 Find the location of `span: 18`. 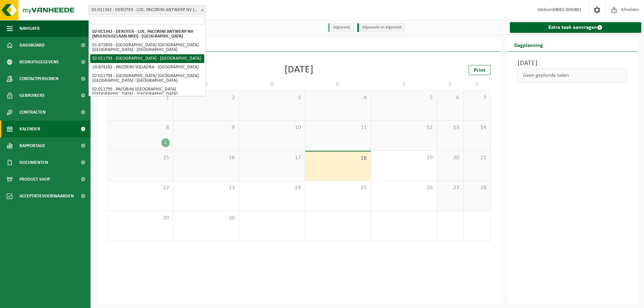

span: 18 is located at coordinates (338, 158).